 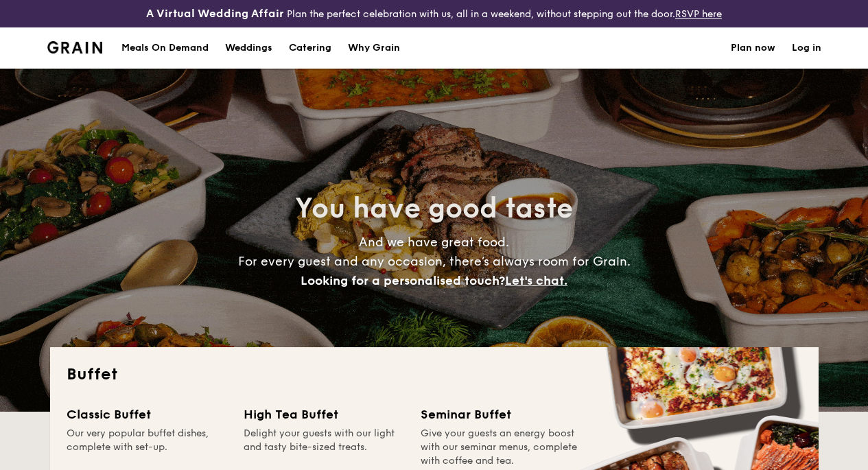 What do you see at coordinates (536, 281) in the screenshot?
I see `span: Let's chat.` at bounding box center [536, 281].